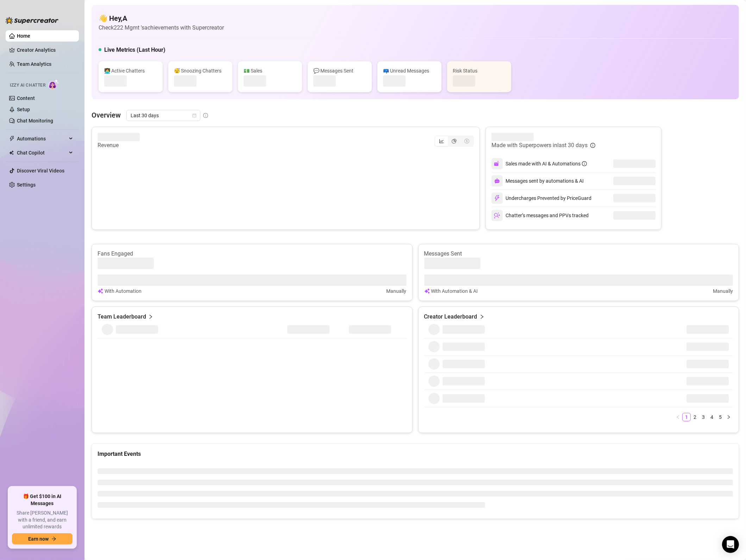  What do you see at coordinates (687, 418) in the screenshot?
I see `a: 1` at bounding box center [687, 418].